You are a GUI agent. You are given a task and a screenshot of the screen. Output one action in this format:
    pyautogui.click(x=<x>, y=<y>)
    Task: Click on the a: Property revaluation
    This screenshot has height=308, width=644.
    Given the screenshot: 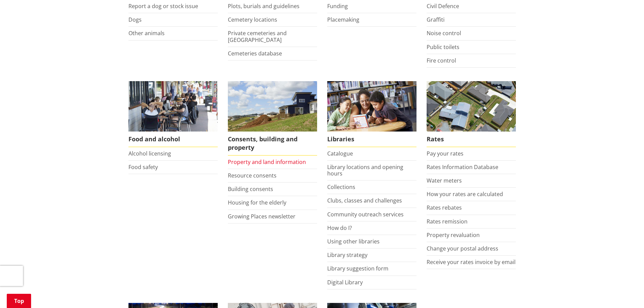 What is the action you would take?
    pyautogui.click(x=453, y=235)
    